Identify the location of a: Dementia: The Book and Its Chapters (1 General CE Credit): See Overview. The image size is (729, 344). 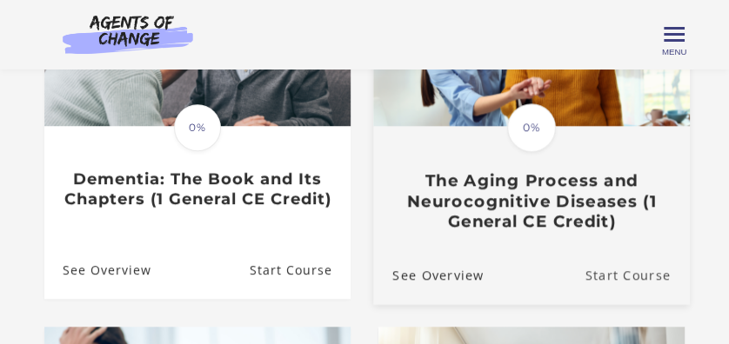
(97, 270).